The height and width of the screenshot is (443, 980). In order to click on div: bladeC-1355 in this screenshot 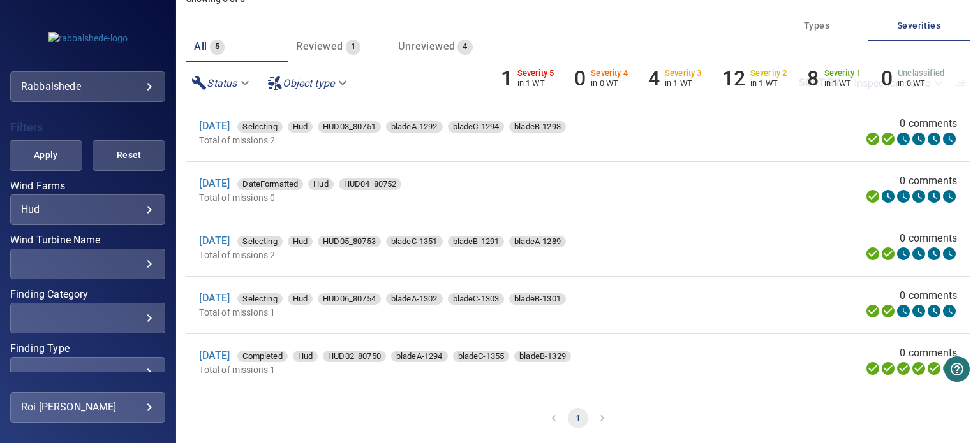, I will do `click(481, 357)`.